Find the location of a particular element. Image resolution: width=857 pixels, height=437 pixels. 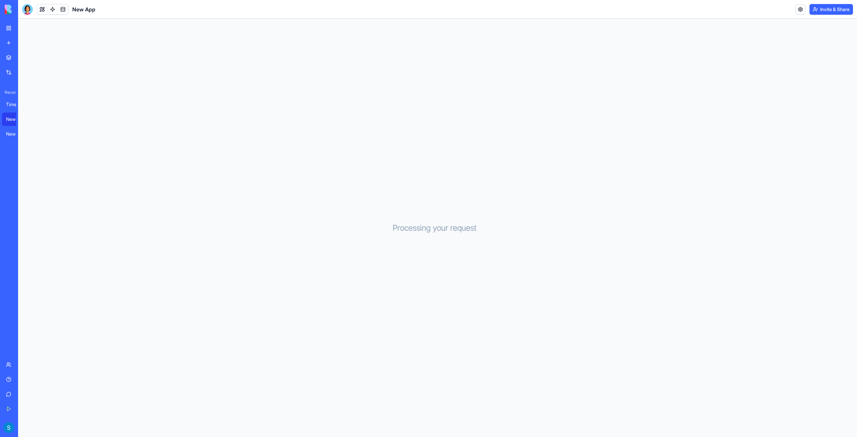

a: TimeTracker Pro is located at coordinates (15, 104).